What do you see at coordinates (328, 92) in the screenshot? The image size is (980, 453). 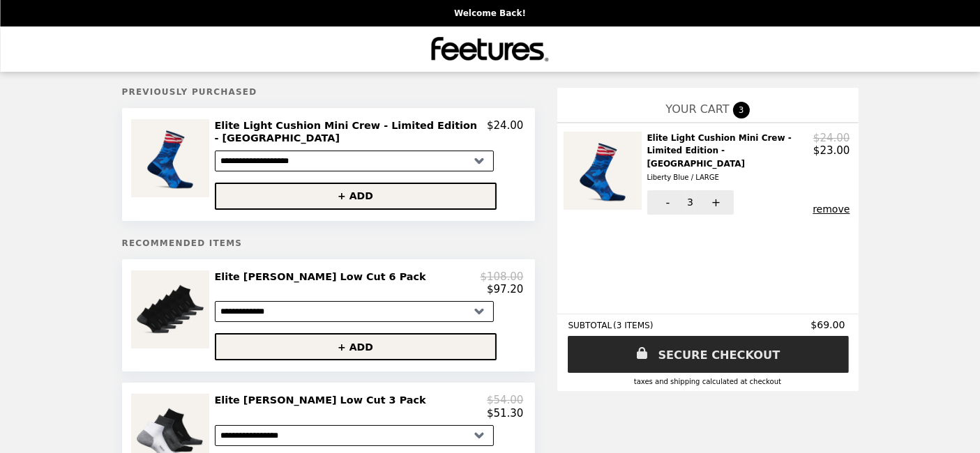 I see `h5: Previously Purchased` at bounding box center [328, 92].